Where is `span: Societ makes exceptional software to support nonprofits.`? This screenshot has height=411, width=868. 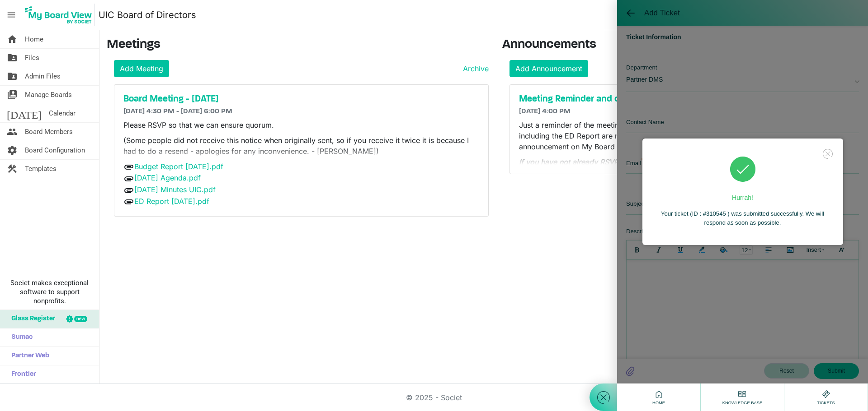 span: Societ makes exceptional software to support nonprofits. is located at coordinates (49, 292).